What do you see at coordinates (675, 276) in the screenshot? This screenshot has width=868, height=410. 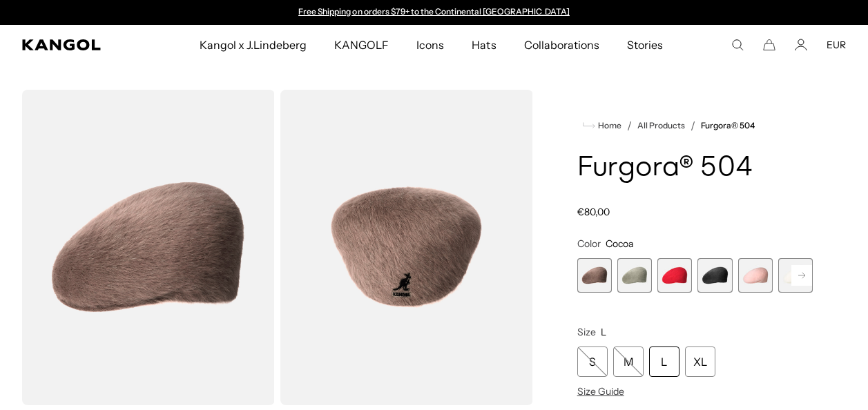 I see `label: Scarlet` at bounding box center [675, 276].